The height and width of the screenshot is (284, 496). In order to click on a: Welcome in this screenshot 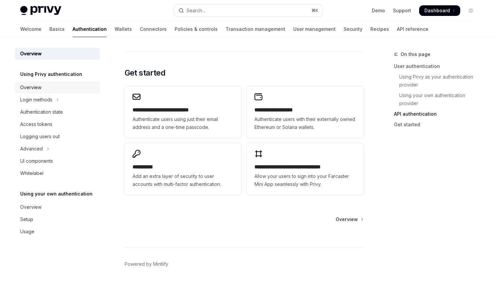, I will do `click(31, 29)`.